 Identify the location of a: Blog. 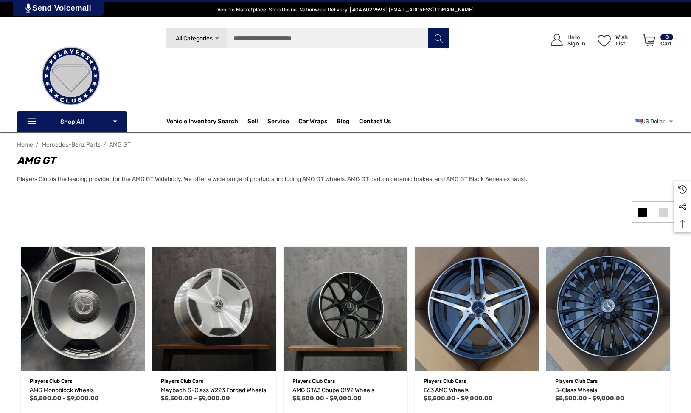
(343, 122).